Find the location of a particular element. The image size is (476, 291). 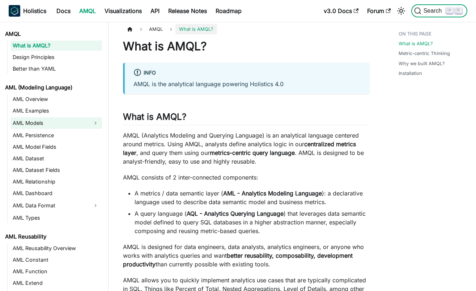

a: Release Notes is located at coordinates (187, 11).